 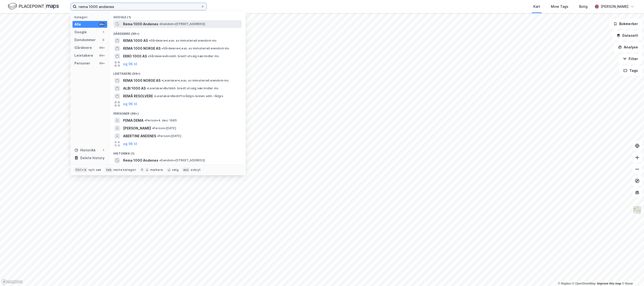 I want to click on button: Tags, so click(x=630, y=71).